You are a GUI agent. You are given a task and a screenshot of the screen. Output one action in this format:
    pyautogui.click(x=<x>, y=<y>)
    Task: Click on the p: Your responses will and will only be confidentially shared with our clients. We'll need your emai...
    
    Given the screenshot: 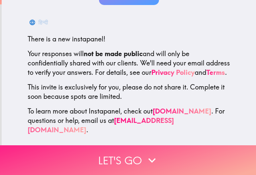 What is the action you would take?
    pyautogui.click(x=129, y=63)
    